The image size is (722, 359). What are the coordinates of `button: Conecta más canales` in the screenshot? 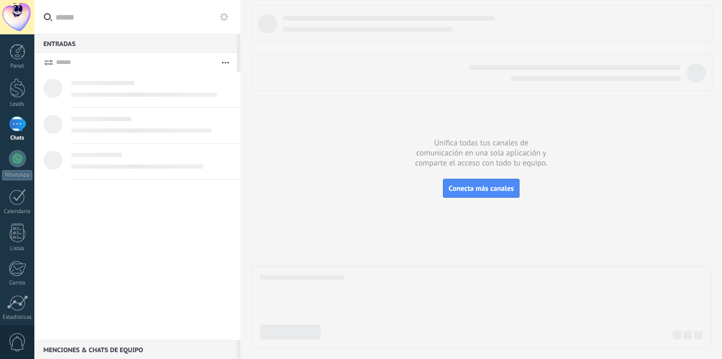 It's located at (481, 188).